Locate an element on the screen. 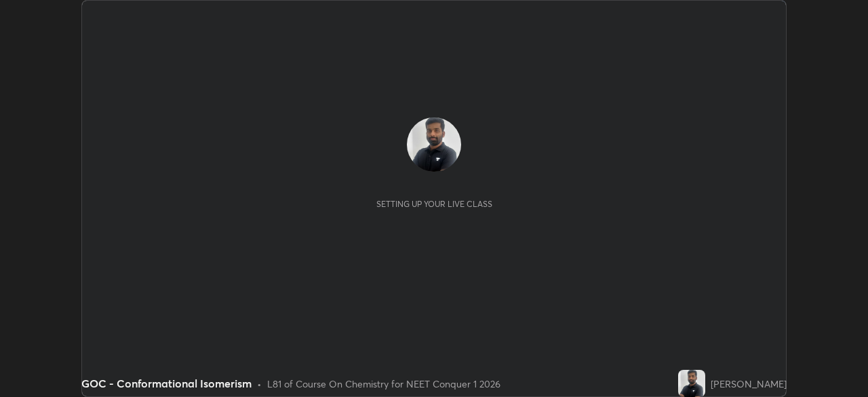 The image size is (868, 397). div: Setting up your live class is located at coordinates (434, 203).